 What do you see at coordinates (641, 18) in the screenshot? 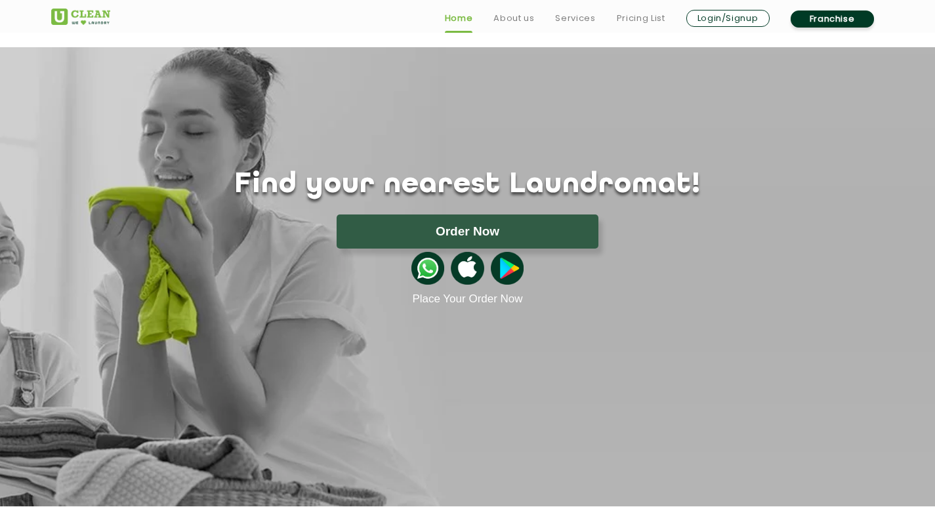
I see `a: Pricing List` at bounding box center [641, 18].